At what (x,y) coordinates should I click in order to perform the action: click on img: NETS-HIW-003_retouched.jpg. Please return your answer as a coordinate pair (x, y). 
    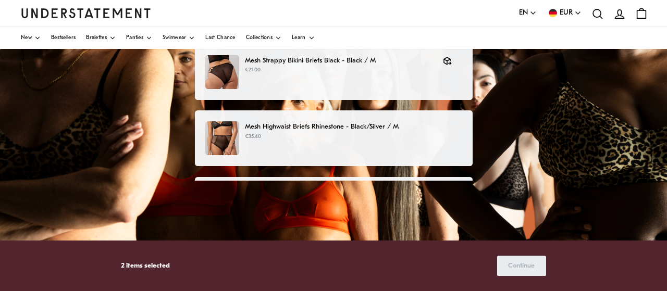
    Looking at the image, I should click on (222, 138).